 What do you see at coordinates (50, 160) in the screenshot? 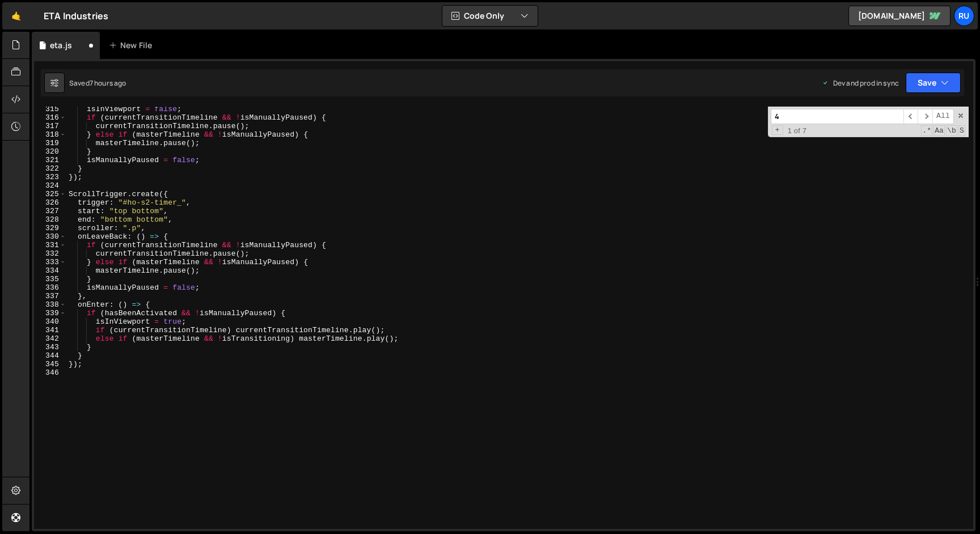
I see `div: 321` at bounding box center [50, 160].